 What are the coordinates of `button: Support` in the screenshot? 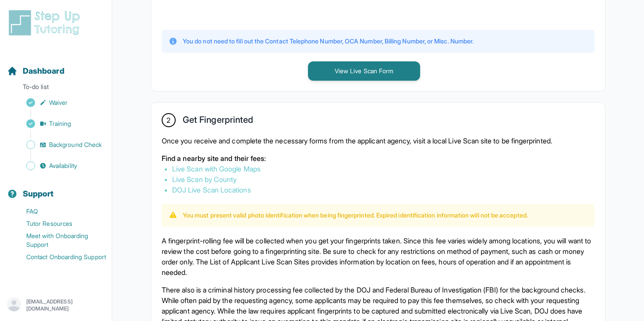 It's located at (56, 188).